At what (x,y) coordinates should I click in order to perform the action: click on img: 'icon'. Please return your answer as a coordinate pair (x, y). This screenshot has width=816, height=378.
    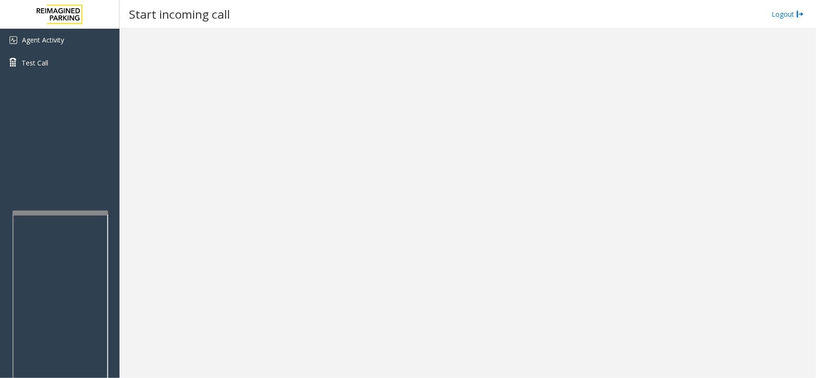
    Looking at the image, I should click on (13, 40).